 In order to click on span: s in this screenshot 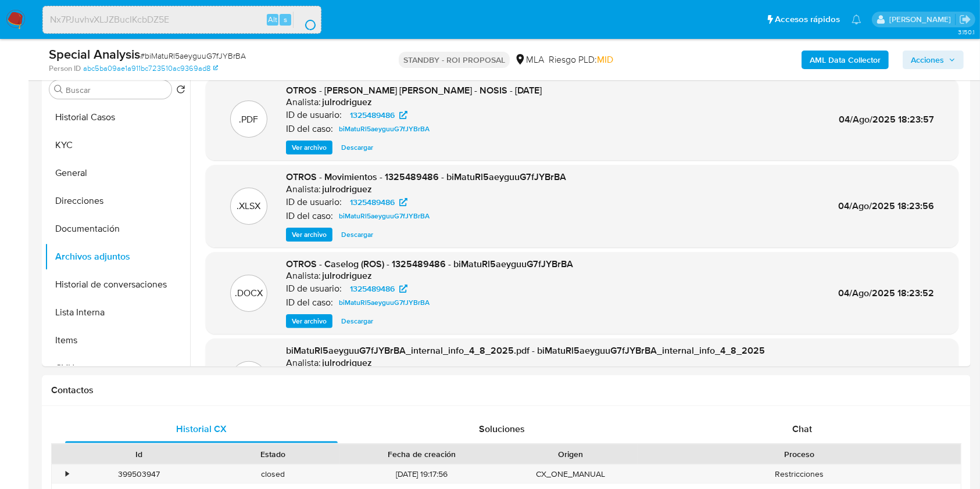, I will do `click(285, 19)`.